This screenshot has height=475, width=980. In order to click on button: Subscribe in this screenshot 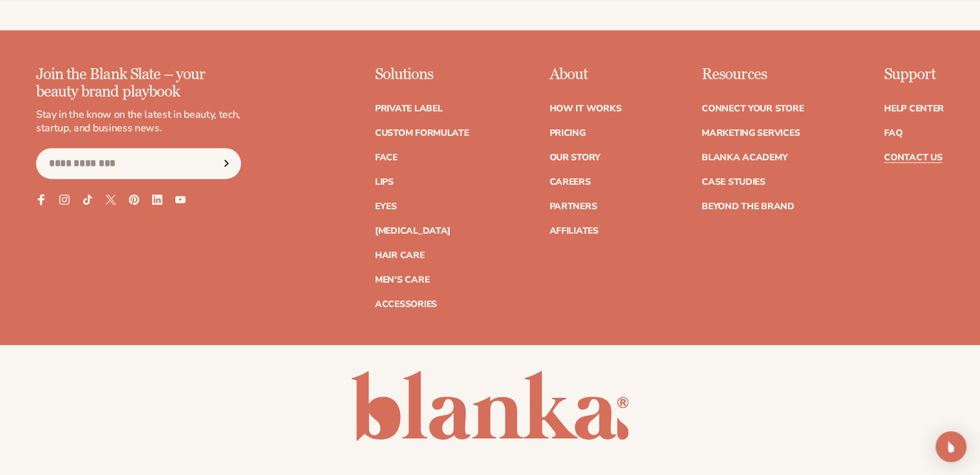, I will do `click(226, 164)`.